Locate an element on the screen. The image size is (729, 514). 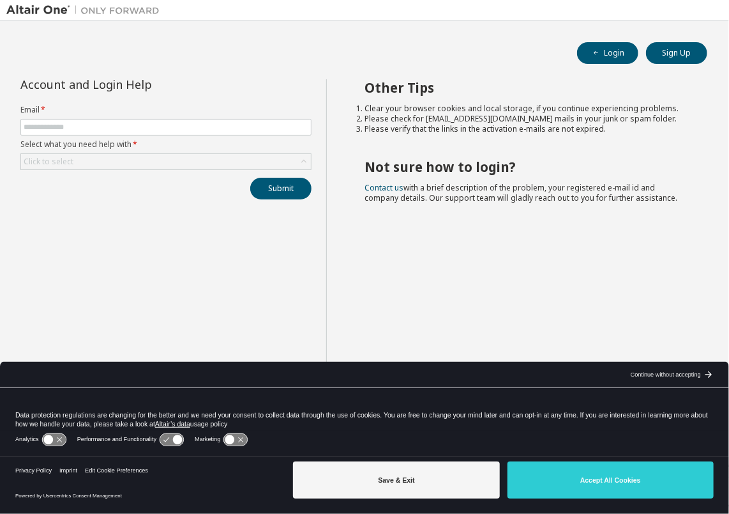
a: Contact us is located at coordinates (384, 187).